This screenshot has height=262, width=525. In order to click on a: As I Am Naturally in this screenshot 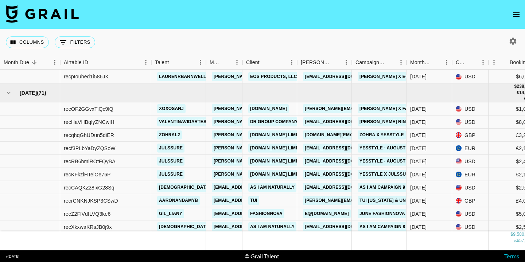, I will do `click(272, 227)`.